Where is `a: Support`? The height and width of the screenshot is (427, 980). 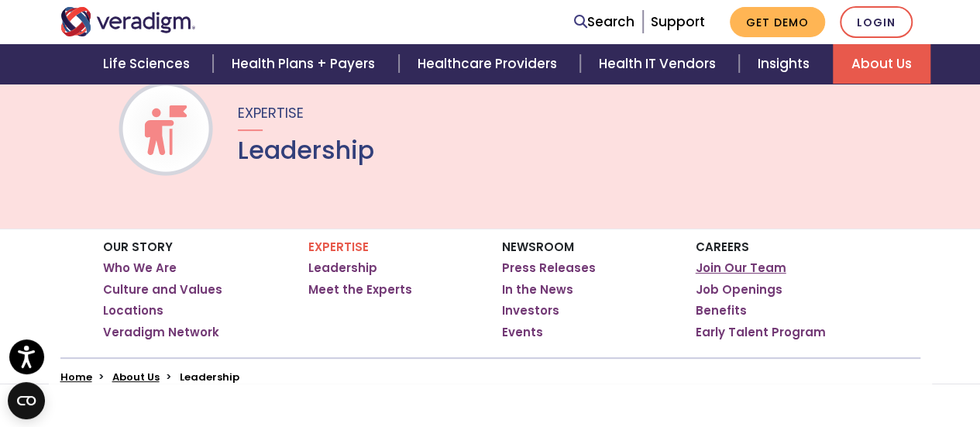
a: Support is located at coordinates (678, 21).